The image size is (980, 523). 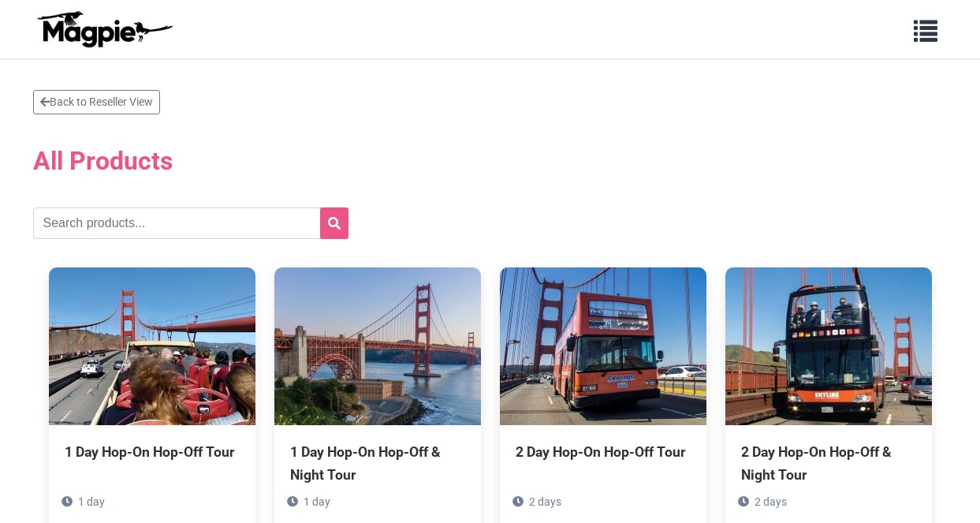 What do you see at coordinates (378, 347) in the screenshot?
I see `img: 1 Day Hop-On Hop-Off & Night Tour` at bounding box center [378, 347].